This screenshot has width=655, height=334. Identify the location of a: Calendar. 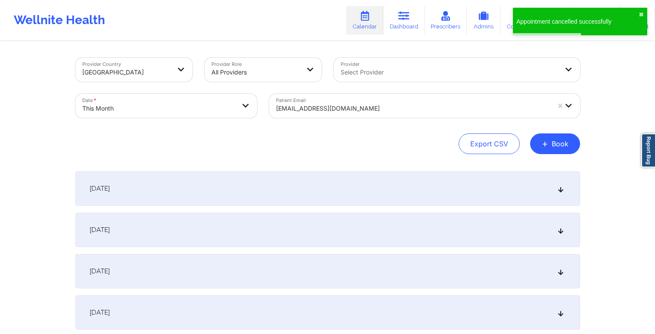
(365, 20).